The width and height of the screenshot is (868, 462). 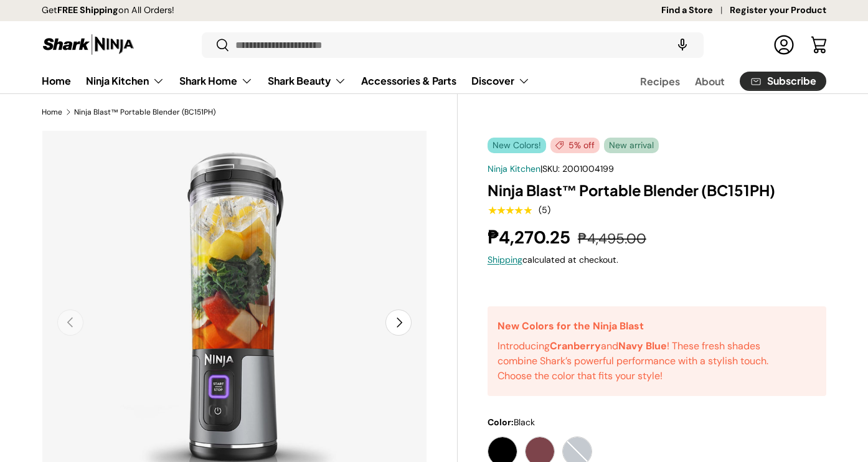 I want to click on a: Shipping, so click(x=505, y=260).